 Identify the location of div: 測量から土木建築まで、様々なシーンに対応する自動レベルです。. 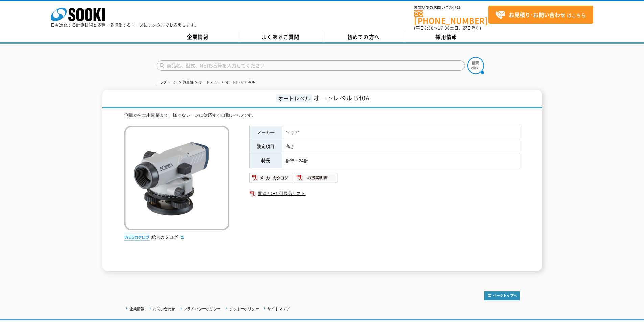
(322, 115).